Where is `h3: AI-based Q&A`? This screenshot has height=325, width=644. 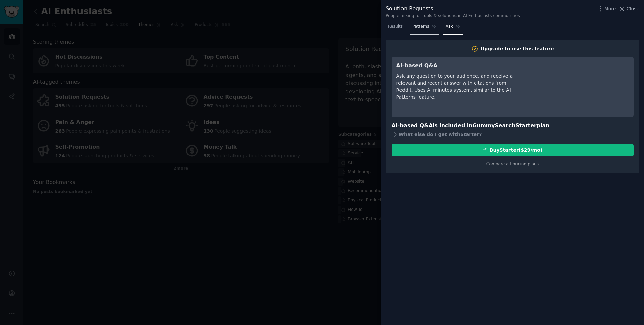
h3: AI-based Q&A is located at coordinates (458, 66).